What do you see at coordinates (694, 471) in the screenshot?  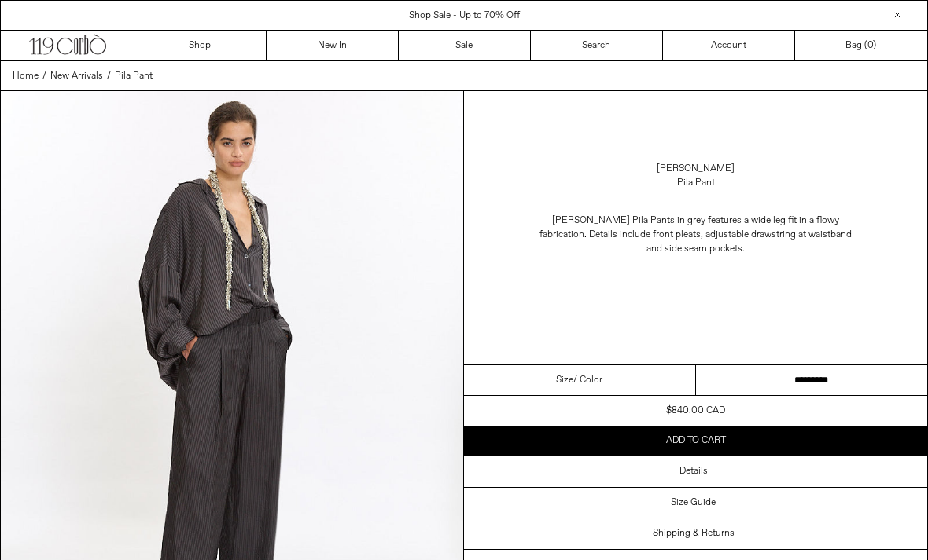 I see `h3: Details` at bounding box center [694, 471].